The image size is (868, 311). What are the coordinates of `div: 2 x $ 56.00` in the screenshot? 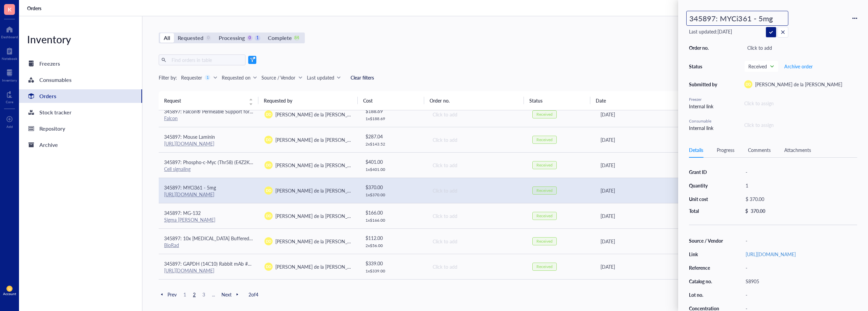 It's located at (393, 246).